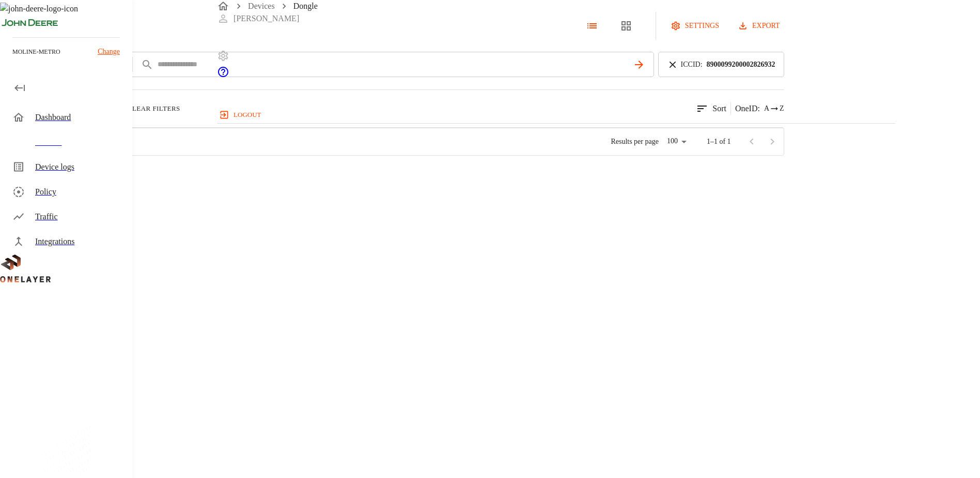  Describe the element at coordinates (241, 115) in the screenshot. I see `button: logout` at that location.